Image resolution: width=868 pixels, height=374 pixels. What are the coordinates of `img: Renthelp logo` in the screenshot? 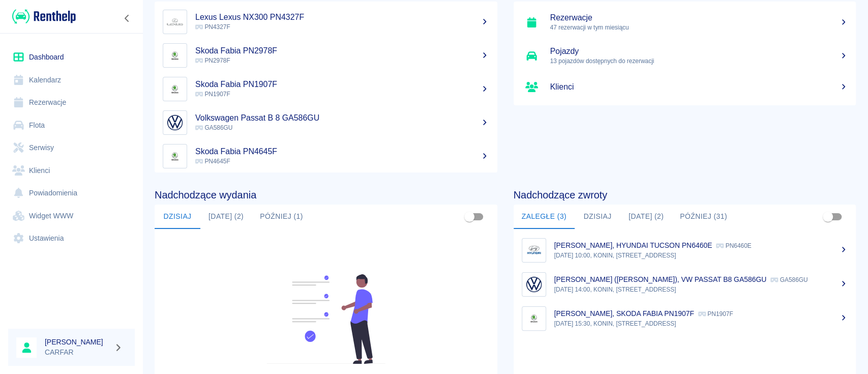 It's located at (44, 16).